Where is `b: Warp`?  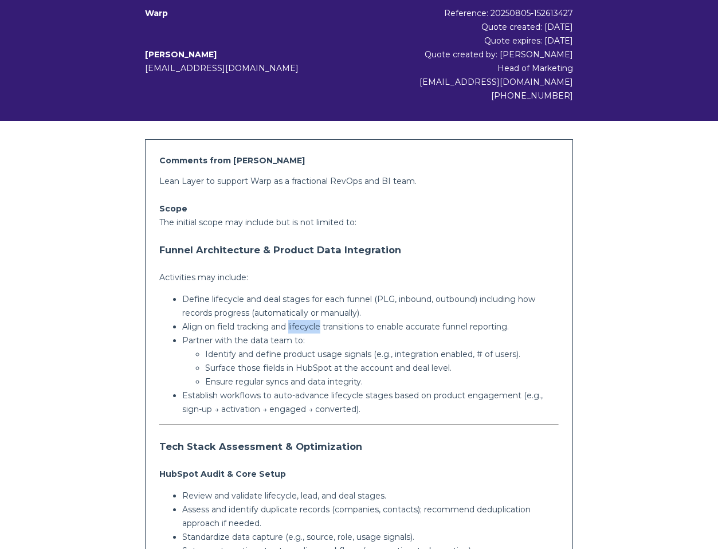 b: Warp is located at coordinates (156, 13).